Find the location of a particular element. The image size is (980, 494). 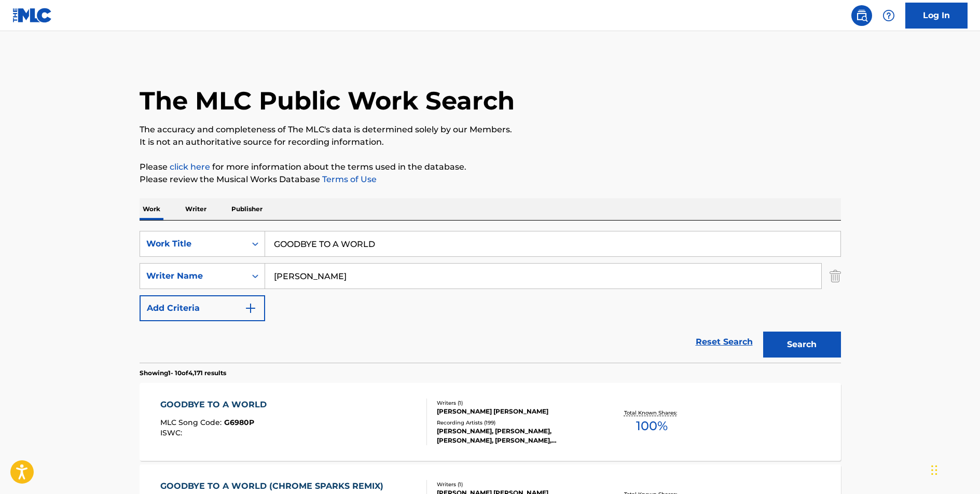

span: G6980P is located at coordinates (239, 423).